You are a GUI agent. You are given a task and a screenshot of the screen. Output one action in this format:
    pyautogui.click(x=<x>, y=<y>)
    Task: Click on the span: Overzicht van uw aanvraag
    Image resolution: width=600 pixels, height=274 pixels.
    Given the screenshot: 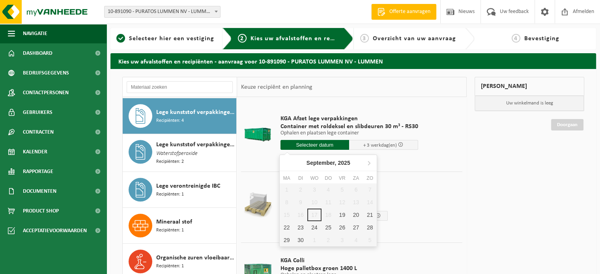 What is the action you would take?
    pyautogui.click(x=414, y=39)
    